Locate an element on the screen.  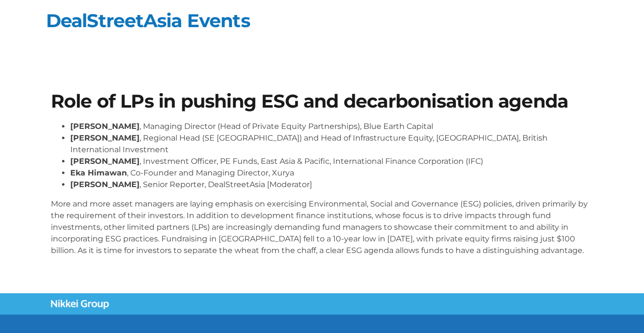
a: DealStreetAsia Events is located at coordinates (148, 20).